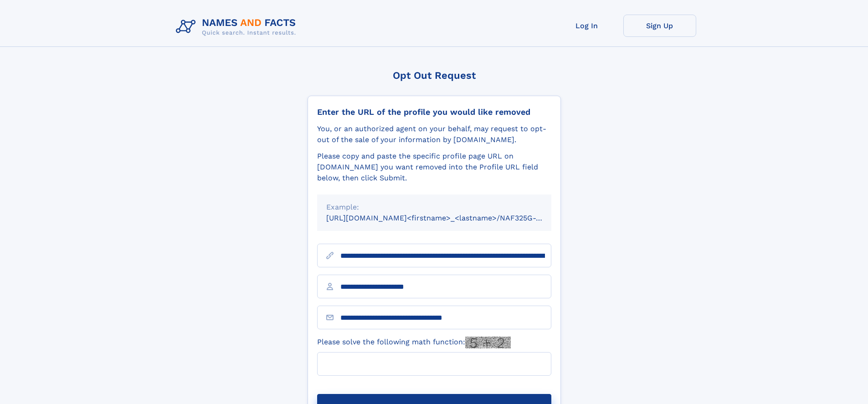  What do you see at coordinates (434, 207) in the screenshot?
I see `div: Example:` at bounding box center [434, 207].